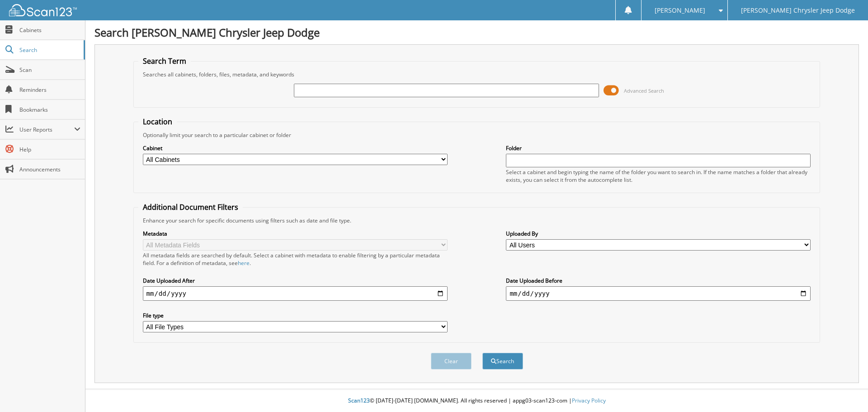  What do you see at coordinates (295, 281) in the screenshot?
I see `label: Date Uploaded After` at bounding box center [295, 281].